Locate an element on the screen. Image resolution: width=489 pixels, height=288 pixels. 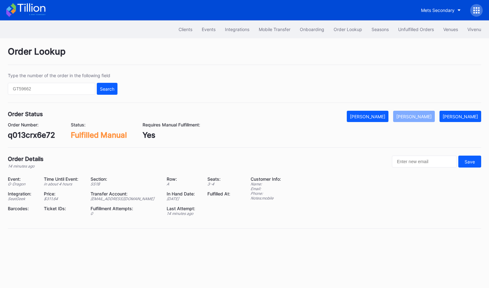
div: Type the number of the order in the following field is located at coordinates (63, 75).